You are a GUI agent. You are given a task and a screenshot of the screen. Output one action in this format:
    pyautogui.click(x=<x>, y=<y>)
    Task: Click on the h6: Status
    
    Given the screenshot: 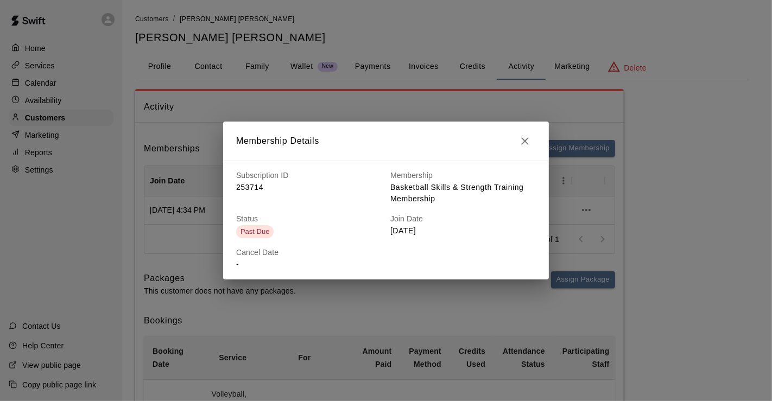 What is the action you would take?
    pyautogui.click(x=309, y=219)
    